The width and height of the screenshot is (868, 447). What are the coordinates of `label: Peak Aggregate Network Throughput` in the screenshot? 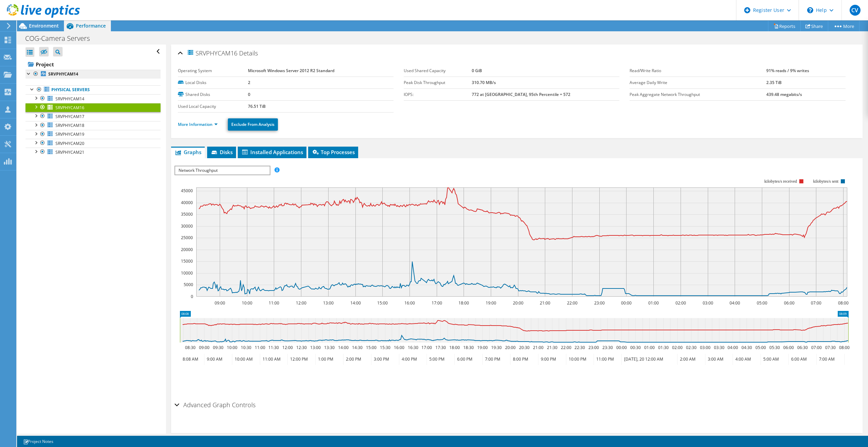 It's located at (697, 95).